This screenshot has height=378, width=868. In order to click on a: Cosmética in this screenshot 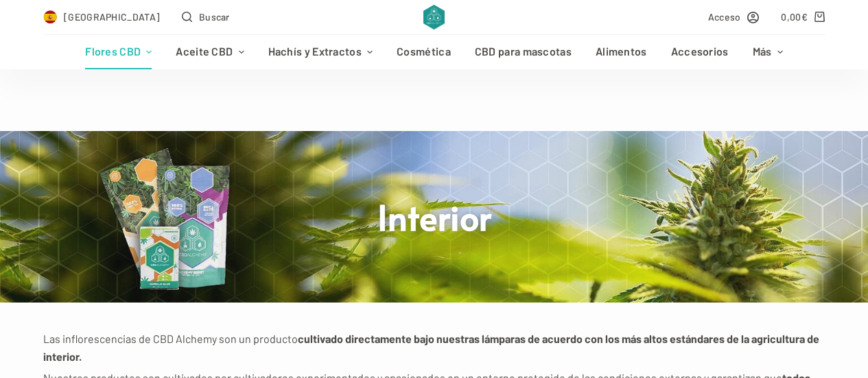, I will do `click(424, 53)`.